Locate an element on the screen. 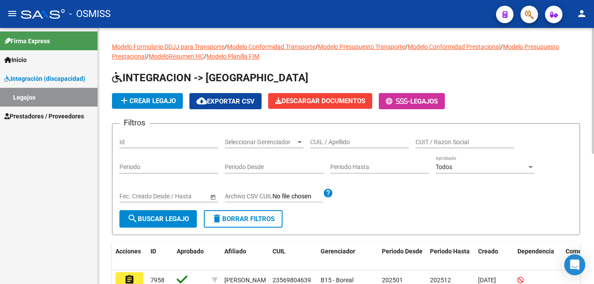 The height and width of the screenshot is (284, 594). input: Archivo CSV CUIL is located at coordinates (298, 197).